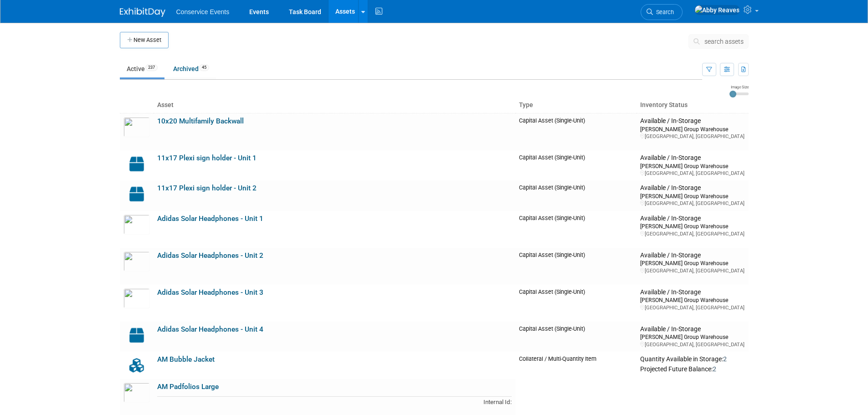 The width and height of the screenshot is (868, 415). What do you see at coordinates (692, 369) in the screenshot?
I see `div: Projected Future Balance:` at bounding box center [692, 369].